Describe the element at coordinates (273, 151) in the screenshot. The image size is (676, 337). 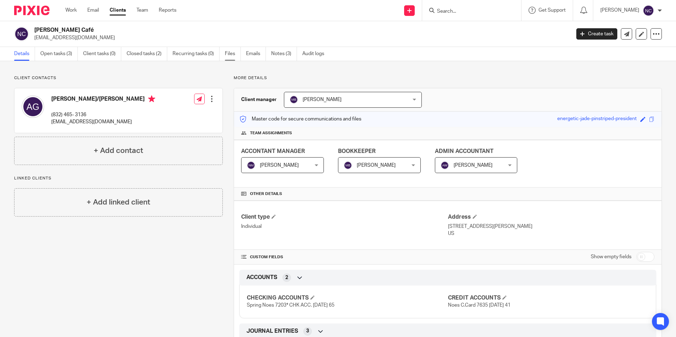
I see `span: ACCONTANT MANAGER` at that location.